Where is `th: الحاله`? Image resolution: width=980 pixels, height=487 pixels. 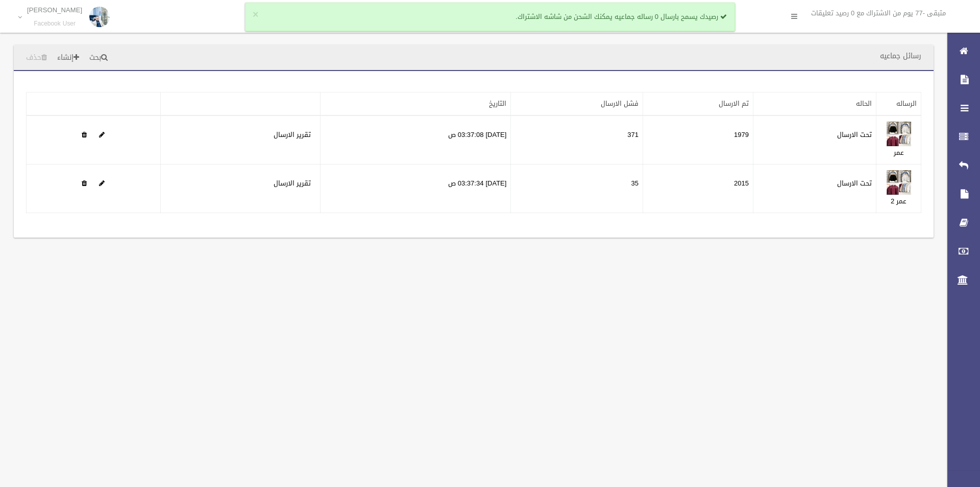
th: الحاله is located at coordinates (815, 104).